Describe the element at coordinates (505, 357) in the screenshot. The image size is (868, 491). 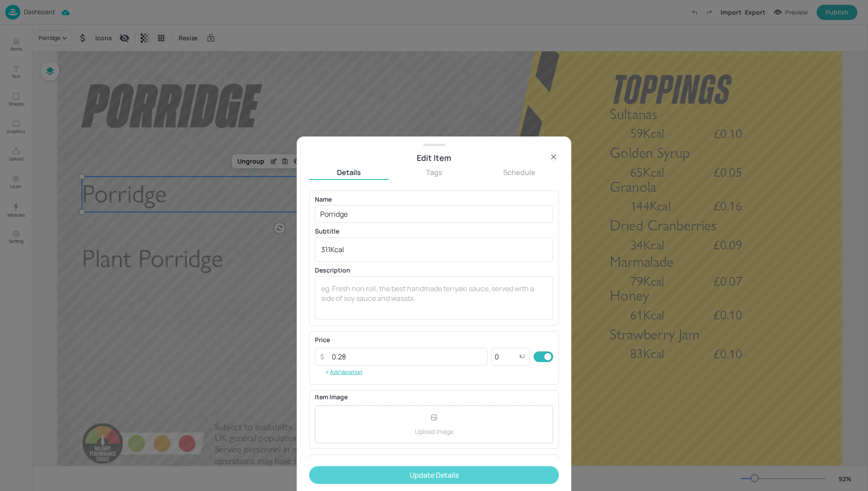
I see `input: 429` at that location.